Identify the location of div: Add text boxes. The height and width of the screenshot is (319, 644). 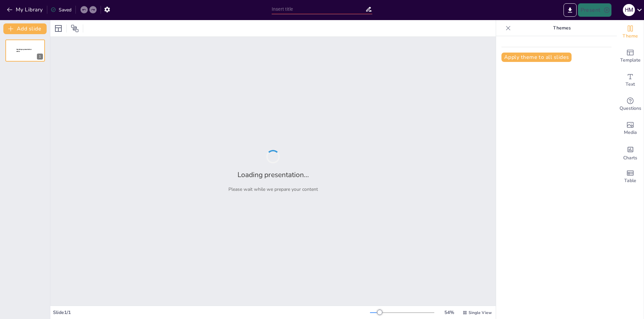
(631, 80).